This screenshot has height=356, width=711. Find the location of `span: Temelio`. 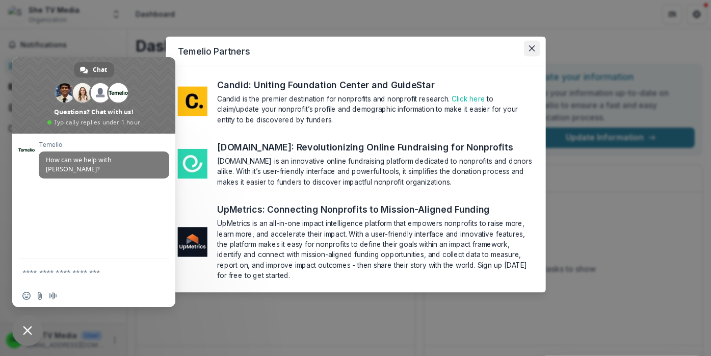

span: Temelio is located at coordinates (104, 145).